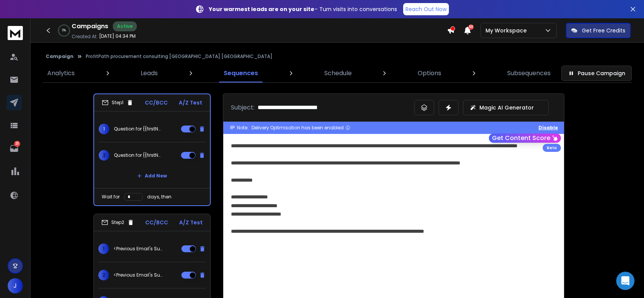 Image resolution: width=644 pixels, height=298 pixels. What do you see at coordinates (149, 73) in the screenshot?
I see `p: Leads` at bounding box center [149, 73].